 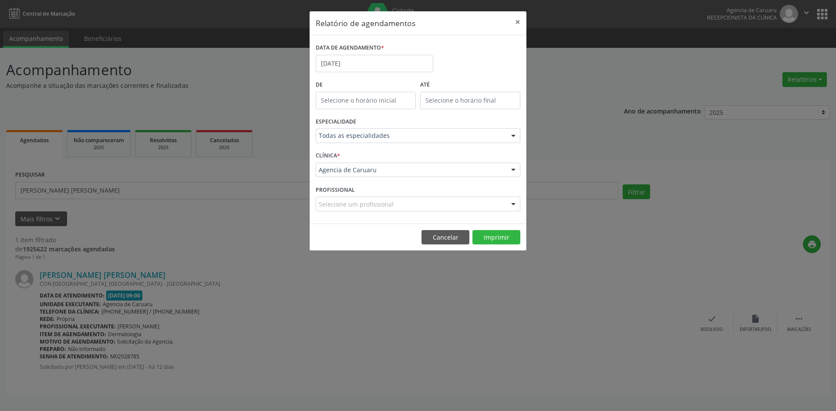 I want to click on label: ATÉ, so click(x=470, y=85).